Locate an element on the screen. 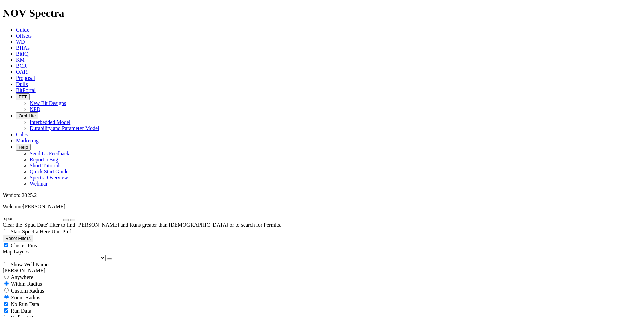 Image resolution: width=644 pixels, height=317 pixels. a: Dulls is located at coordinates (22, 84).